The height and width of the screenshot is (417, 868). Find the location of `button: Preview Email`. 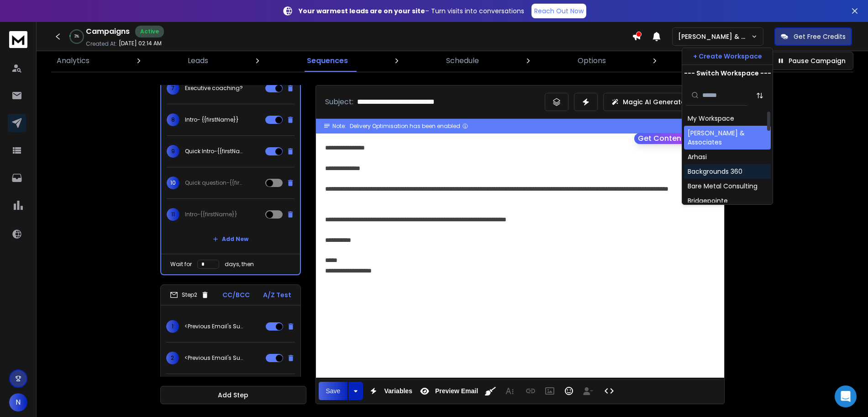

button: Preview Email is located at coordinates (448, 391).